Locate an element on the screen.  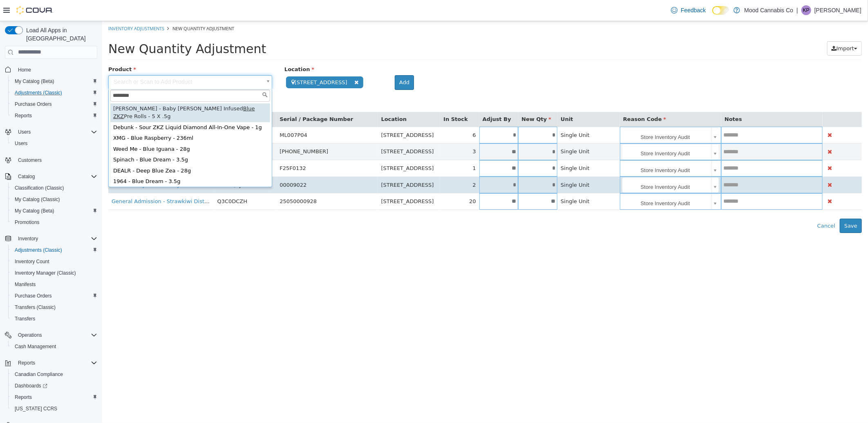
button: Canadian Compliance is located at coordinates (54, 375).